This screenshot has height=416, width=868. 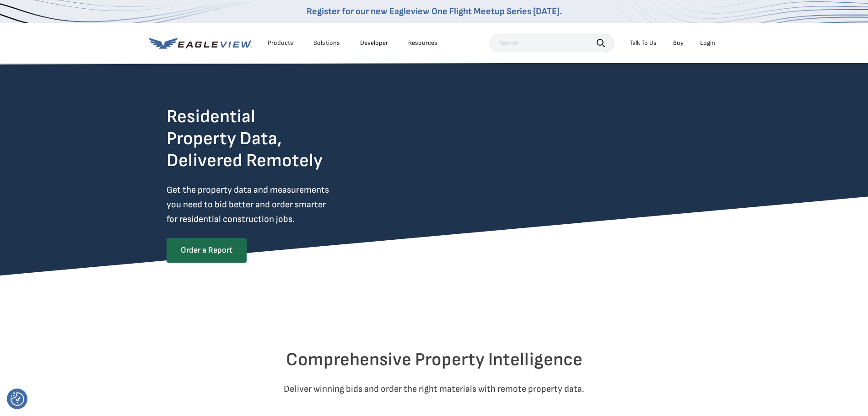 What do you see at coordinates (434, 360) in the screenshot?
I see `h2: Comprehensive Property Intelligence` at bounding box center [434, 360].